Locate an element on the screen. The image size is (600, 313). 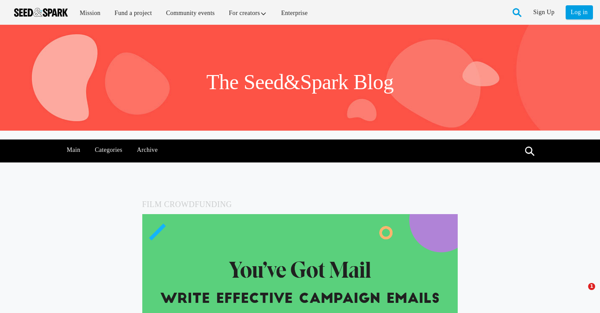
a: Fund a project is located at coordinates (133, 13).